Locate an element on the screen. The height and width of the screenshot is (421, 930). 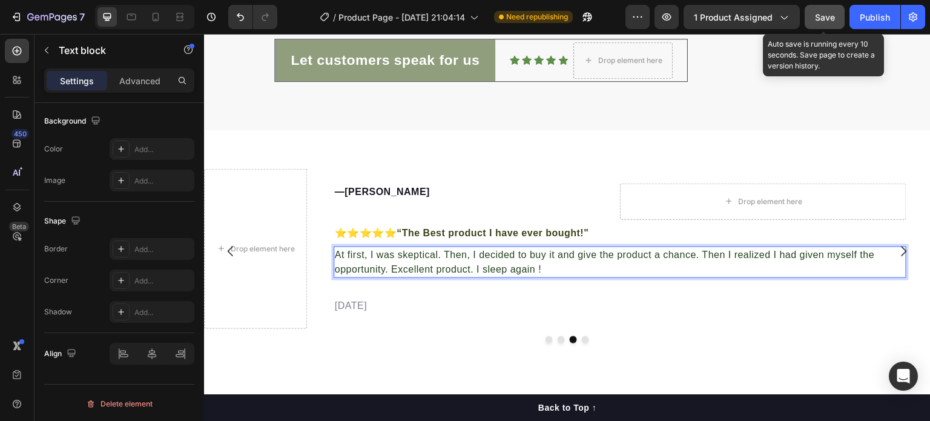
p: Settings is located at coordinates (77, 81).